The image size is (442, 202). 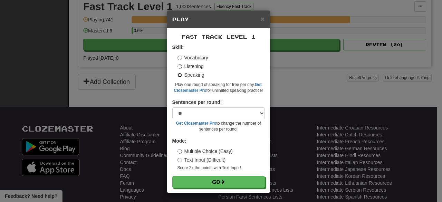 What do you see at coordinates (196, 123) in the screenshot?
I see `a: Get Clozemaster Pro` at bounding box center [196, 123].